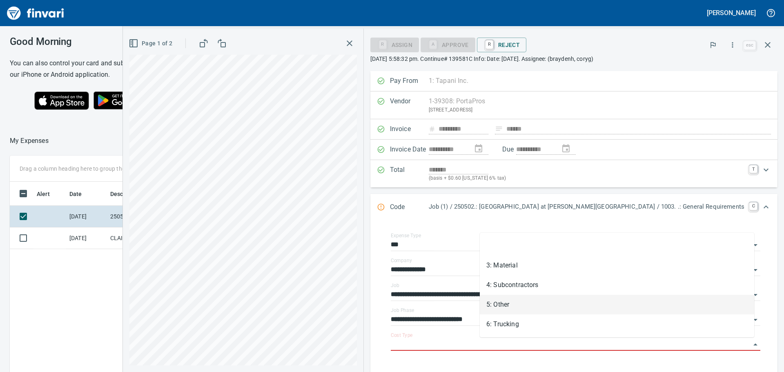 The height and width of the screenshot is (372, 784). What do you see at coordinates (402, 335) in the screenshot?
I see `label: Cost Type` at bounding box center [402, 335].